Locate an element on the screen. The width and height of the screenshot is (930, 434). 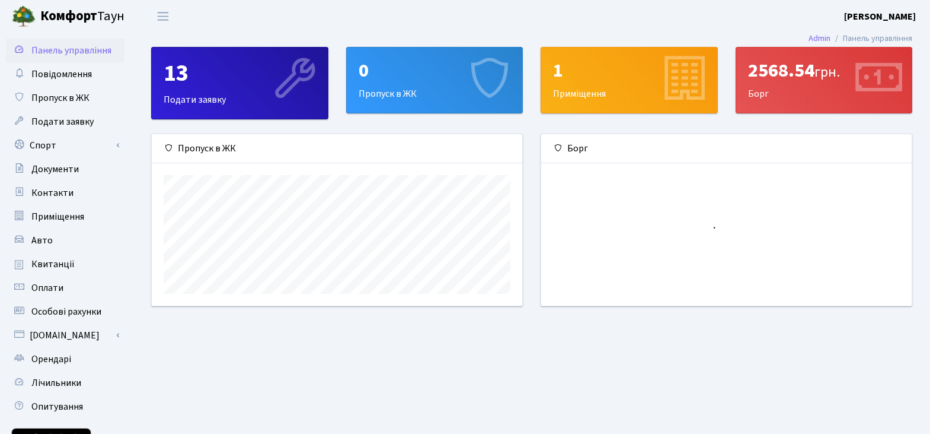
img: logo.png is located at coordinates (24, 17).